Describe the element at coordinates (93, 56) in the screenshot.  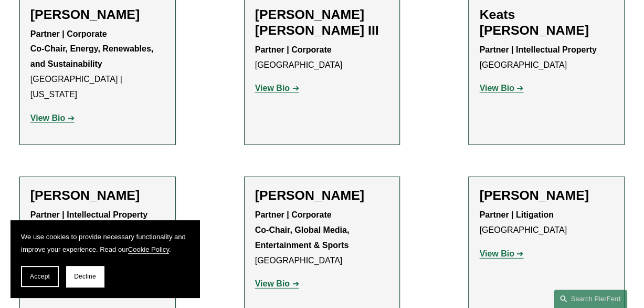
I see `strong: Co-Chair, Energy, Renewables, and Sustainability` at that location.